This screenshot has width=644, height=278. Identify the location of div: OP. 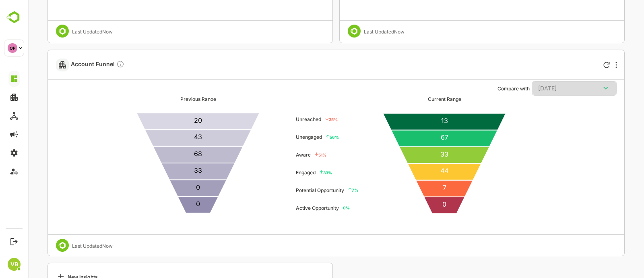
(13, 48).